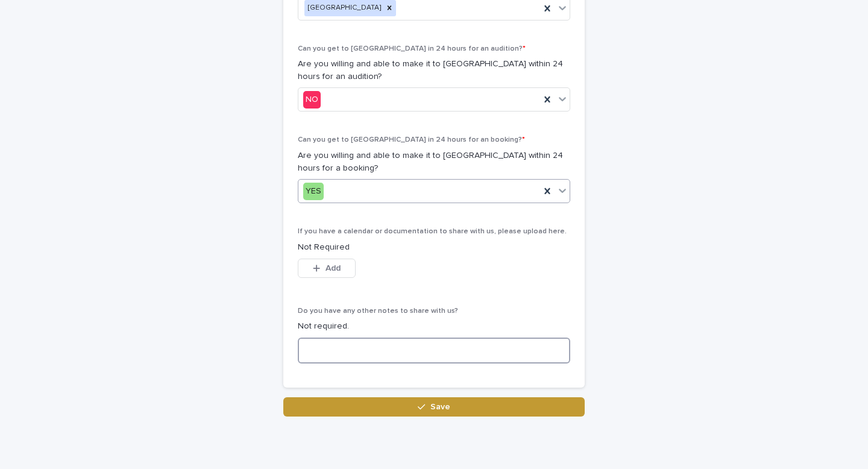 The height and width of the screenshot is (469, 868). I want to click on p: Not required., so click(434, 326).